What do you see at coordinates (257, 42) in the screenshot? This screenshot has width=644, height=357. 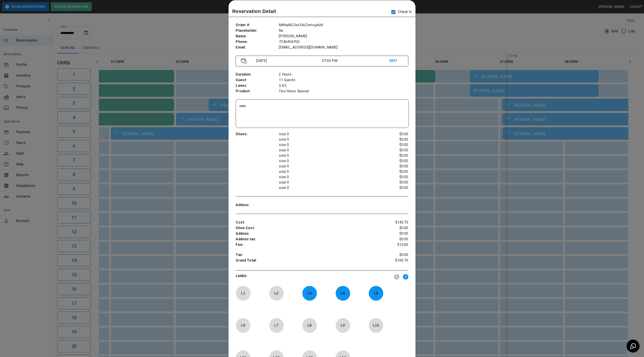 I see `p: Phone :` at bounding box center [257, 42].